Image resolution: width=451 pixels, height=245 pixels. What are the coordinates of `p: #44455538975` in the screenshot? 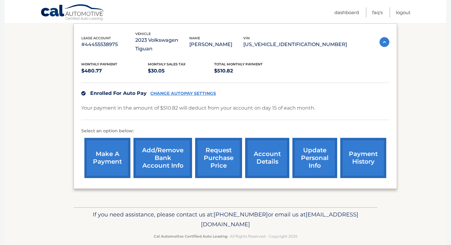 It's located at (108, 45).